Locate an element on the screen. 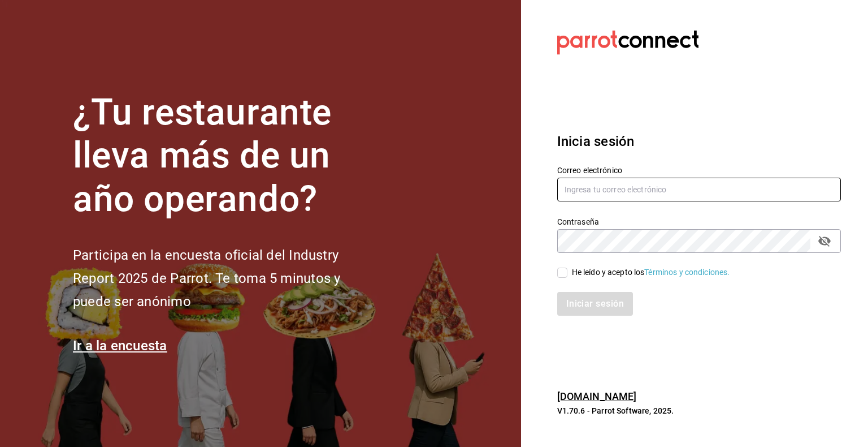 This screenshot has height=447, width=868. a: Ir a la encuesta is located at coordinates (120, 345).